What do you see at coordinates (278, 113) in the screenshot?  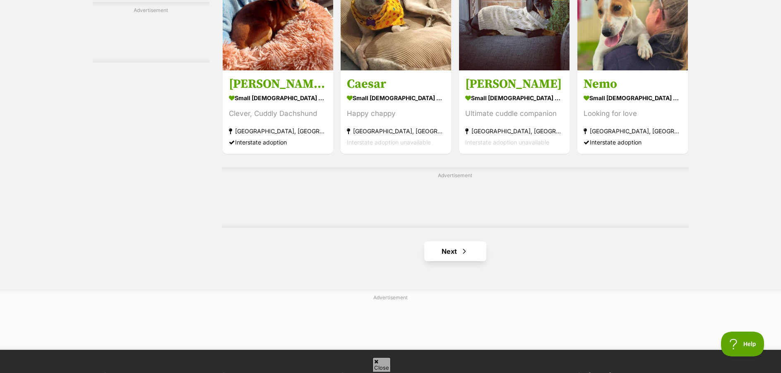 I see `div: Clever, Cuddly Dachshund` at bounding box center [278, 113].